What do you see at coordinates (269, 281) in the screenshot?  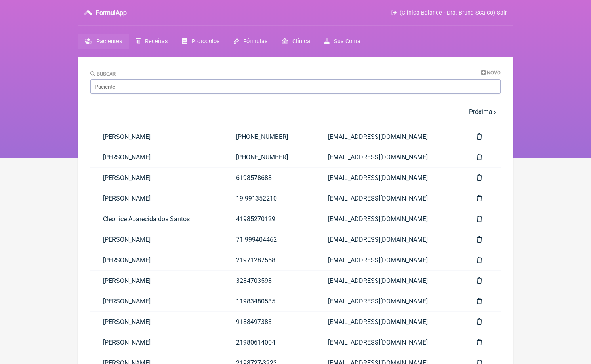 I see `a: 3284703598` at bounding box center [269, 281].